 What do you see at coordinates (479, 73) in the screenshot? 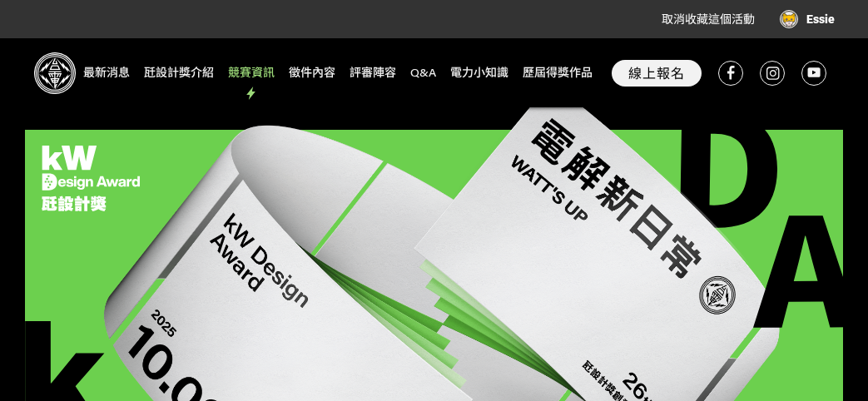
I see `a: 電力小知識` at bounding box center [479, 73].